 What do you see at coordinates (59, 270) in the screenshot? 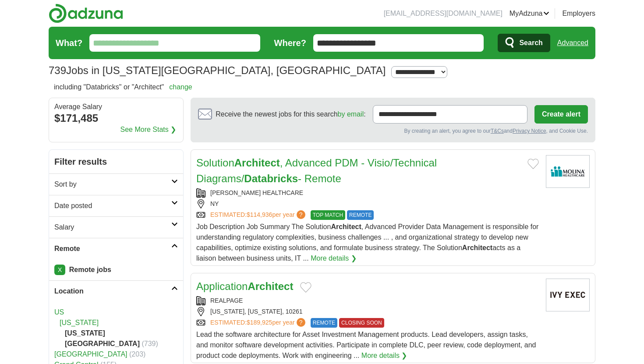
I see `a: X` at bounding box center [59, 270].